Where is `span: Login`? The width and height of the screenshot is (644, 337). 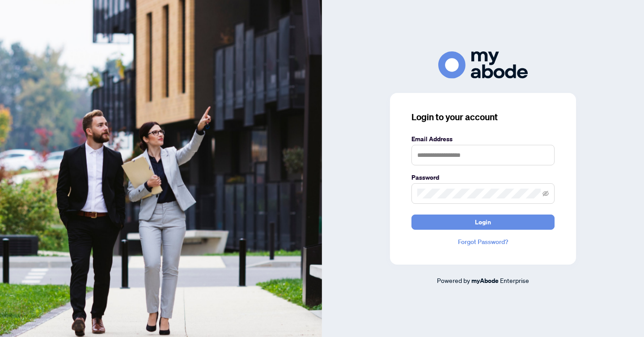
span: Login is located at coordinates (483, 222).